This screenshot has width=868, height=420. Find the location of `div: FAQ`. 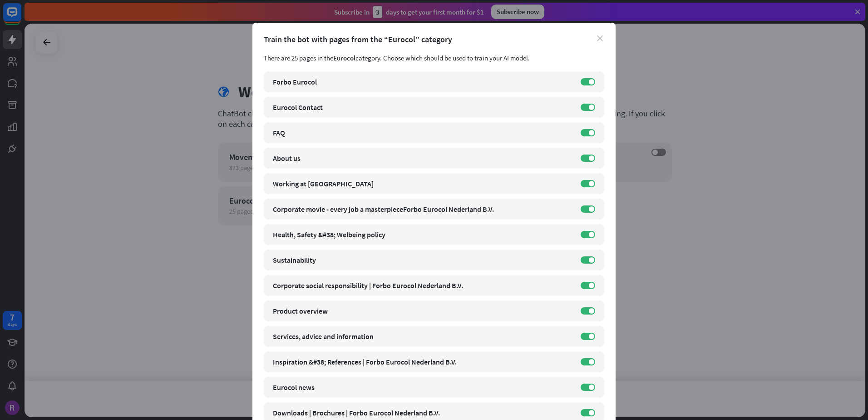

div: FAQ is located at coordinates (422, 133).